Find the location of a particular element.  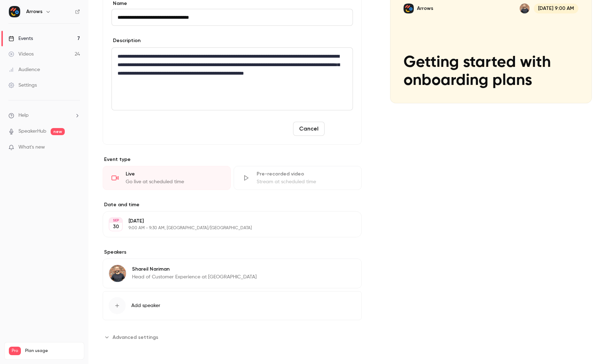

div: SEP is located at coordinates (116, 220).